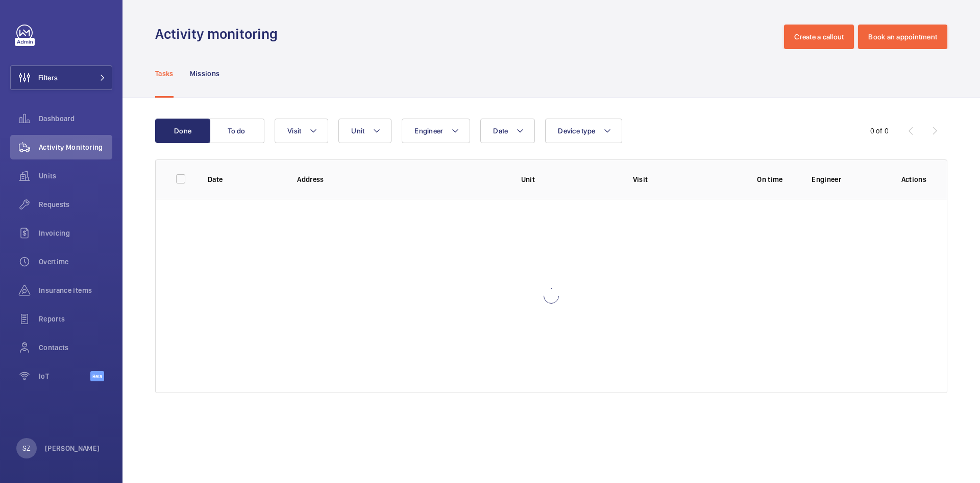 This screenshot has width=980, height=483. I want to click on p: Address, so click(400, 180).